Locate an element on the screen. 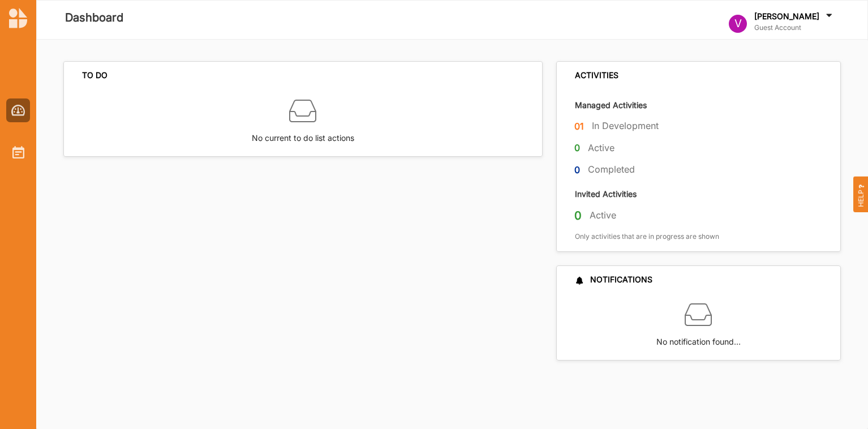 The width and height of the screenshot is (868, 429). label: Invited Activities is located at coordinates (606, 193).